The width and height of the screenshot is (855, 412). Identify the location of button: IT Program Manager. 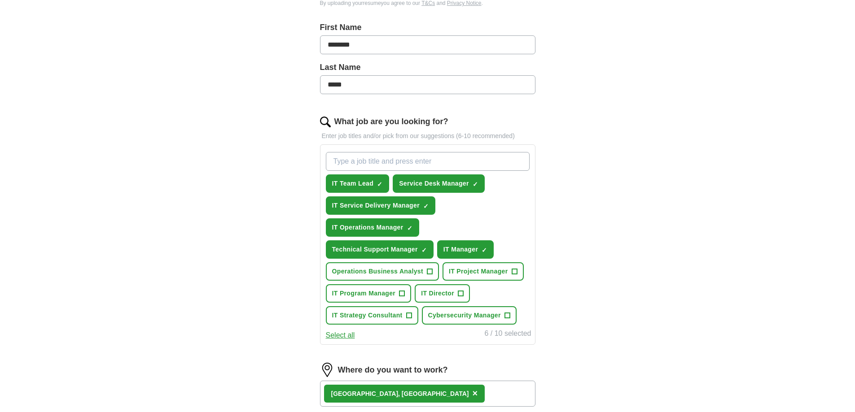
(368, 293).